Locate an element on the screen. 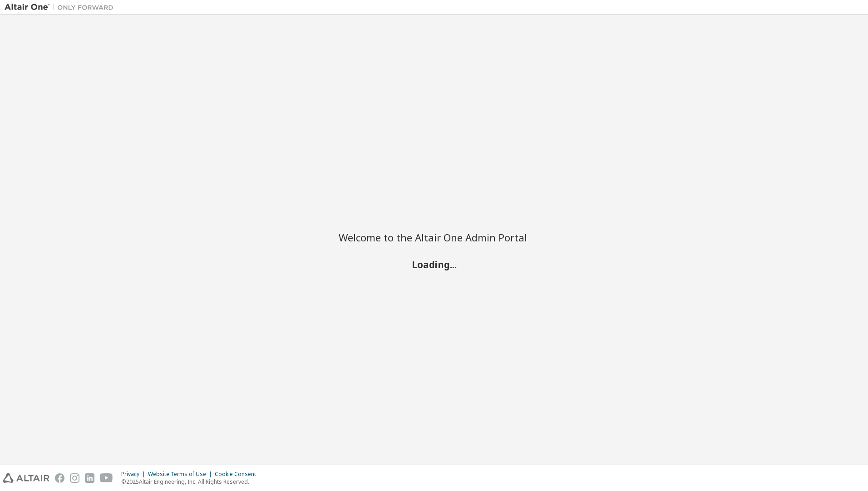 The height and width of the screenshot is (491, 868). img: instagram.svg is located at coordinates (74, 478).